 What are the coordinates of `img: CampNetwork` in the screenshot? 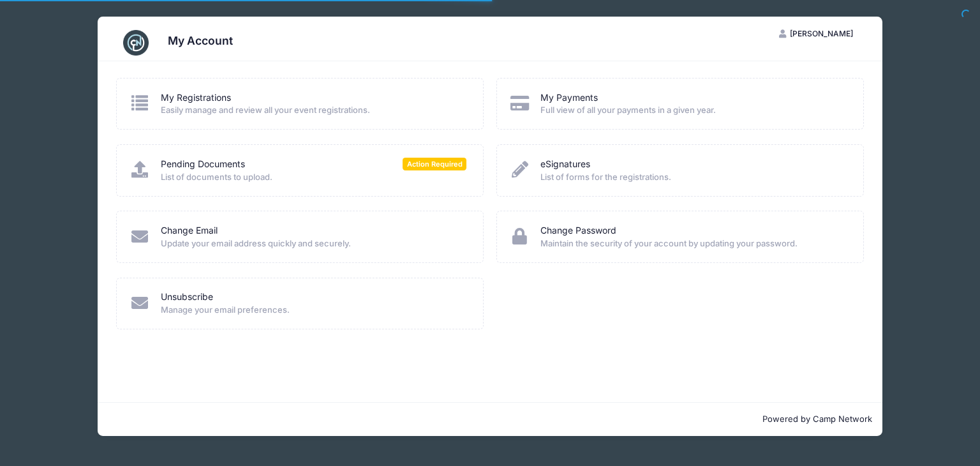 It's located at (136, 43).